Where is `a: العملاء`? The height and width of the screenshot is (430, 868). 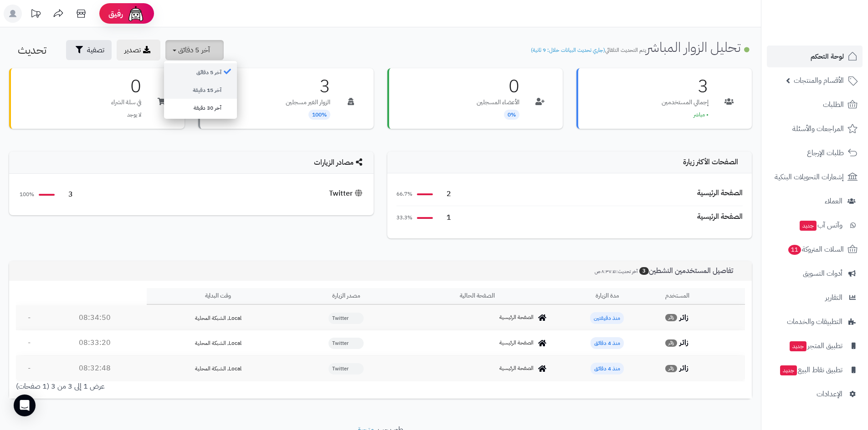 a: العملاء is located at coordinates (815, 201).